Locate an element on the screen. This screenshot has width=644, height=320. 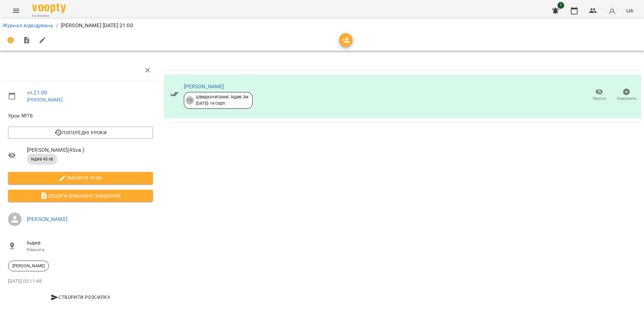
span: Урок №76 is located at coordinates (80, 116).